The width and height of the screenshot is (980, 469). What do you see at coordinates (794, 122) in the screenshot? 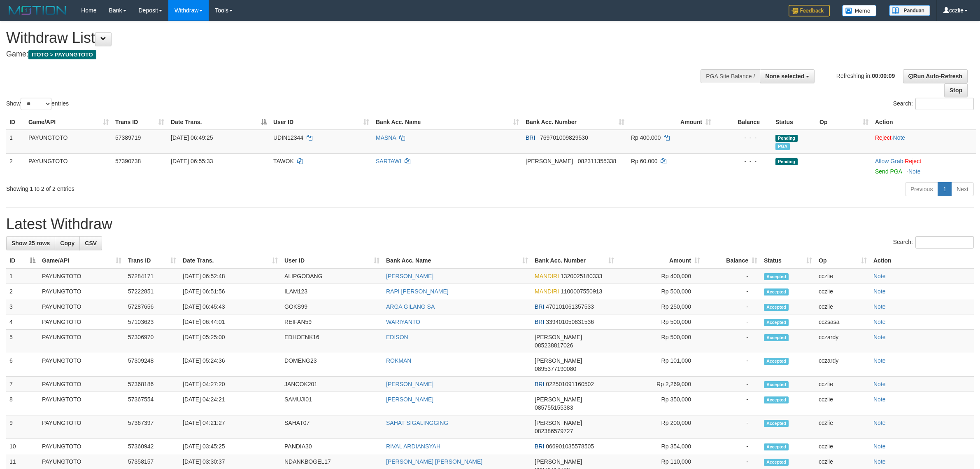
I see `th: Status` at bounding box center [794, 122].